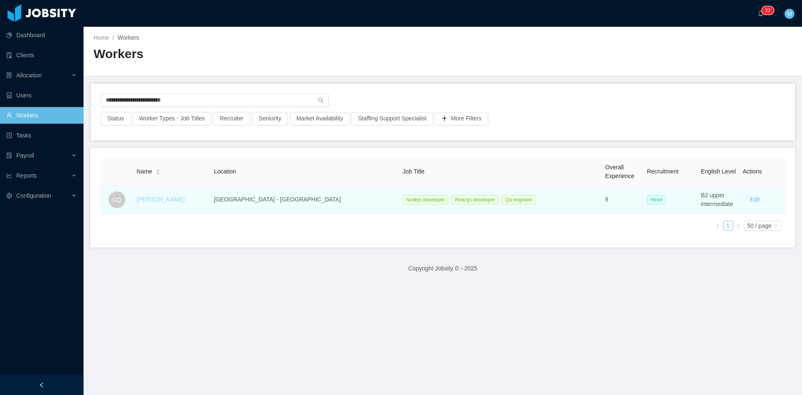 Image resolution: width=802 pixels, height=395 pixels. Describe the element at coordinates (775, 226) in the screenshot. I see `i: icon: down` at that location.